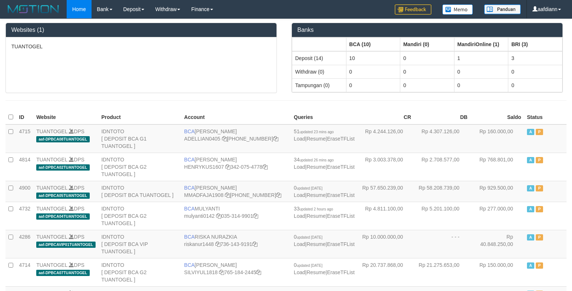 The image size is (572, 291). Describe the element at coordinates (33, 9) in the screenshot. I see `img: MOTION_logo.png` at that location.